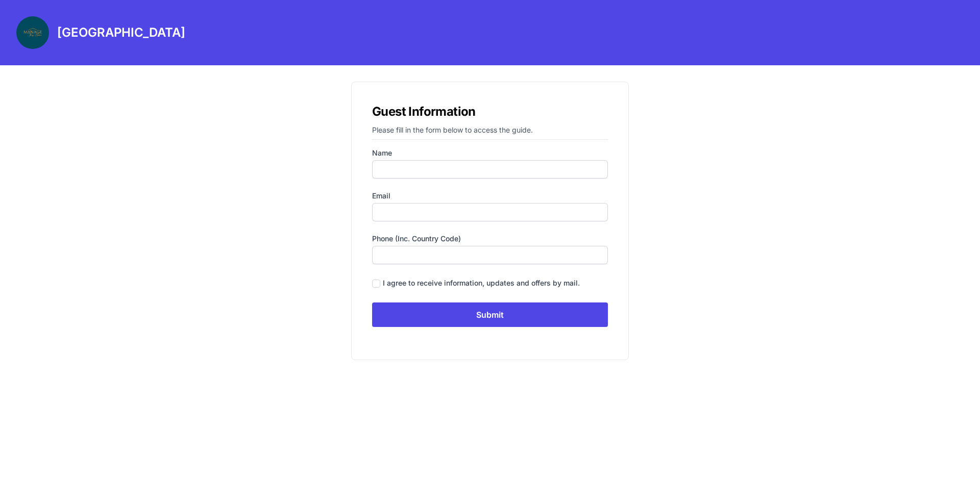  What do you see at coordinates (490, 239) in the screenshot?
I see `label: Phone (inc. country code)` at bounding box center [490, 239].